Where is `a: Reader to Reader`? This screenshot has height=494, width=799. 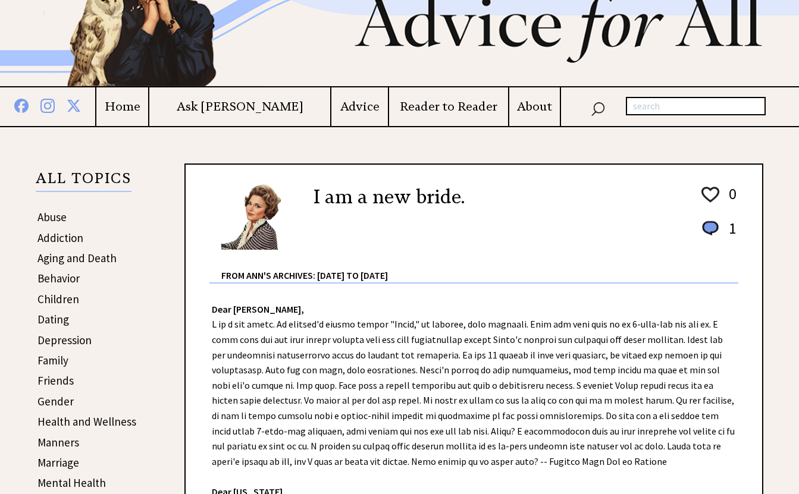
a: Reader to Reader is located at coordinates (448, 106).